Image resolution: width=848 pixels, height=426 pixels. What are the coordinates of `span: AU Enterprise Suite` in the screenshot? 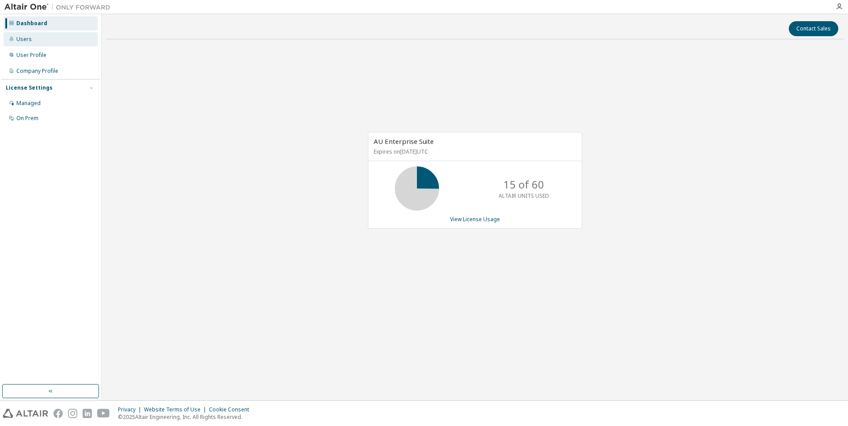 It's located at (404, 141).